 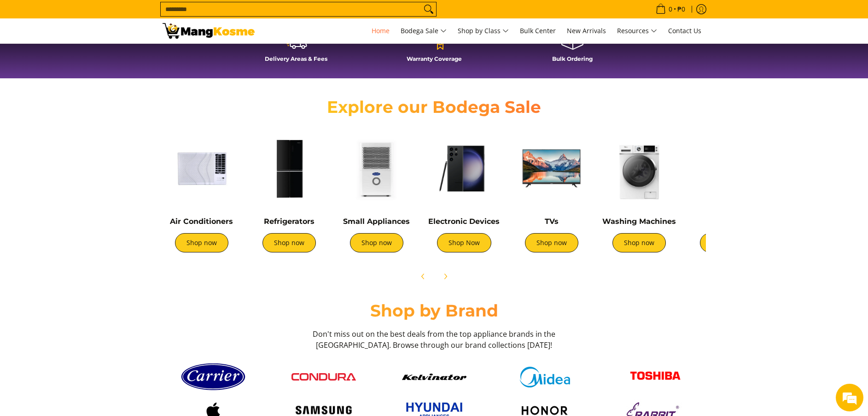 I want to click on a: New Arrivals, so click(x=586, y=31).